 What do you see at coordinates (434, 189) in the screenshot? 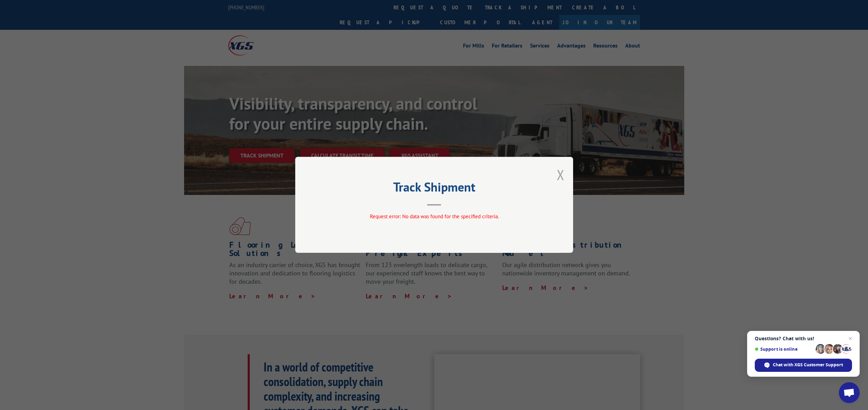
I see `h2: Track Shipment` at bounding box center [434, 189].